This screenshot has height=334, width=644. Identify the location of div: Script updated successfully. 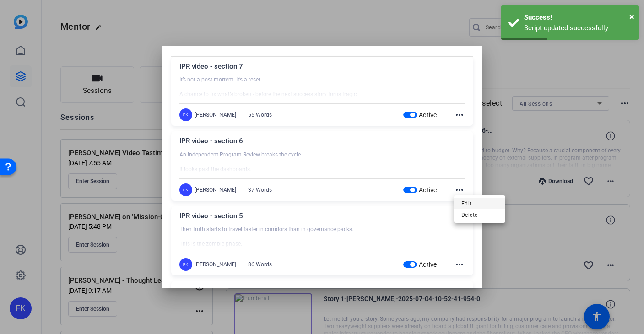
(578, 28).